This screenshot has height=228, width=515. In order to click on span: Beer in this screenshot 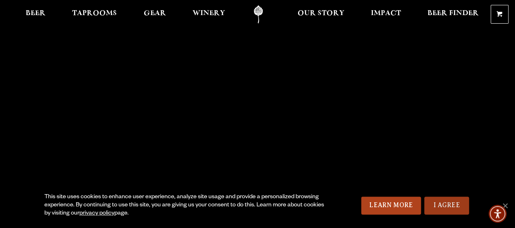, I will do `click(35, 13)`.